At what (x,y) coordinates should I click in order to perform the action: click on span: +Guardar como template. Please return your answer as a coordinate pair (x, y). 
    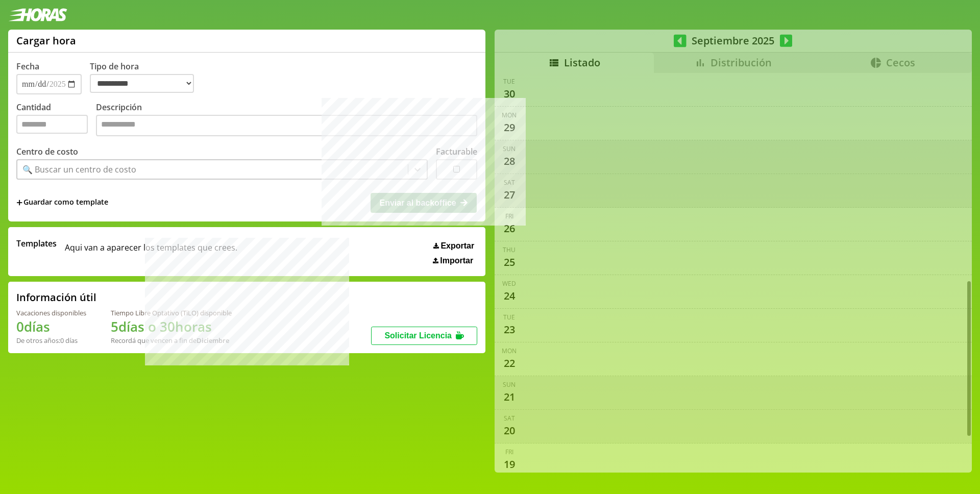
    Looking at the image, I should click on (63, 203).